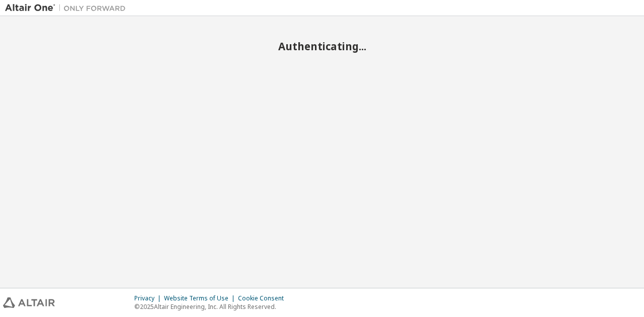 The width and height of the screenshot is (644, 317). What do you see at coordinates (322, 46) in the screenshot?
I see `h2: Authenticating...` at bounding box center [322, 46].